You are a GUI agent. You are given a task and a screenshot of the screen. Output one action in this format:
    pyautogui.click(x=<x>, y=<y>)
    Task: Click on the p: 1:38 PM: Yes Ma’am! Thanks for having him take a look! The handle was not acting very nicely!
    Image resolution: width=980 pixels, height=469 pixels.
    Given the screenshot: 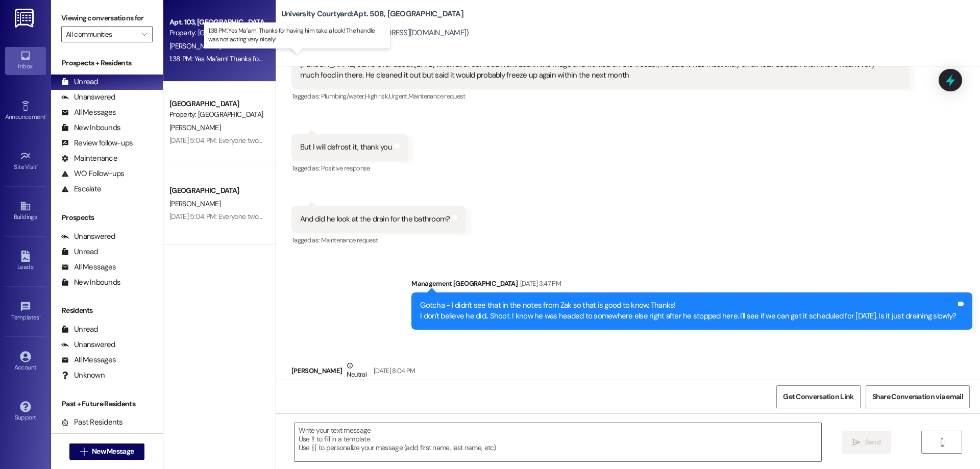 What is the action you would take?
    pyautogui.click(x=297, y=36)
    